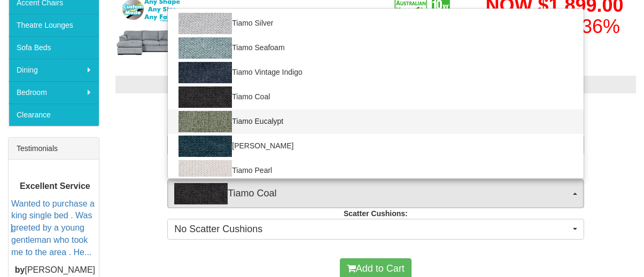  I want to click on a: Tiamo Eucalypt, so click(376, 122).